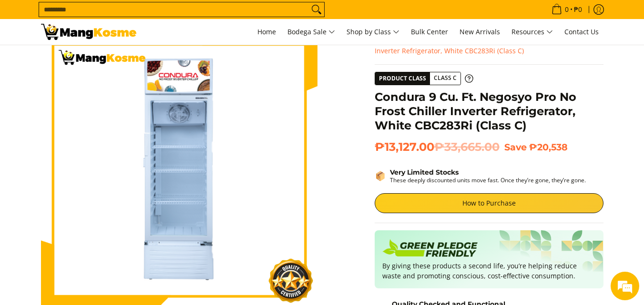 Image resolution: width=644 pixels, height=305 pixels. I want to click on span: Contact Us, so click(582, 31).